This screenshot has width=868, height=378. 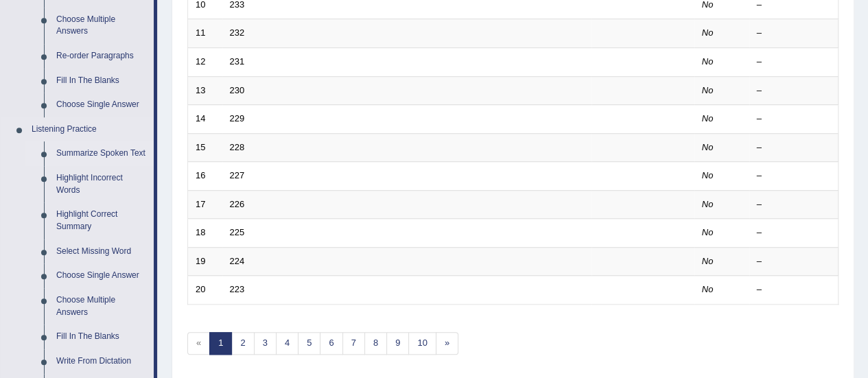 I want to click on td: 11, so click(x=205, y=33).